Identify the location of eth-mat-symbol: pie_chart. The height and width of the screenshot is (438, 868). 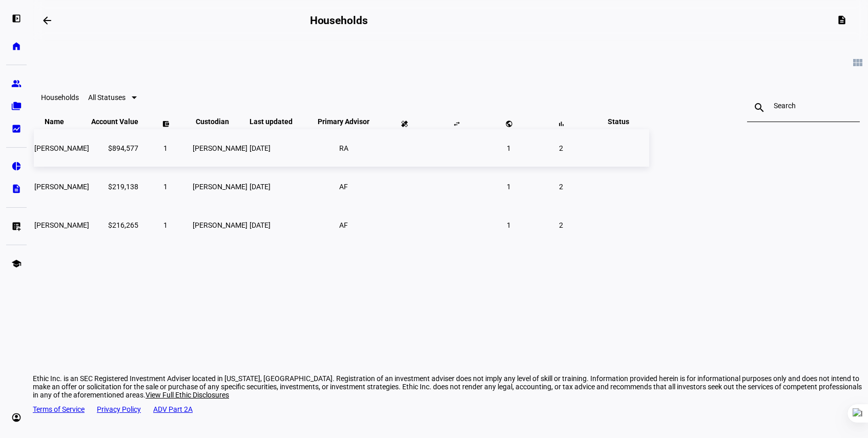
(17, 166).